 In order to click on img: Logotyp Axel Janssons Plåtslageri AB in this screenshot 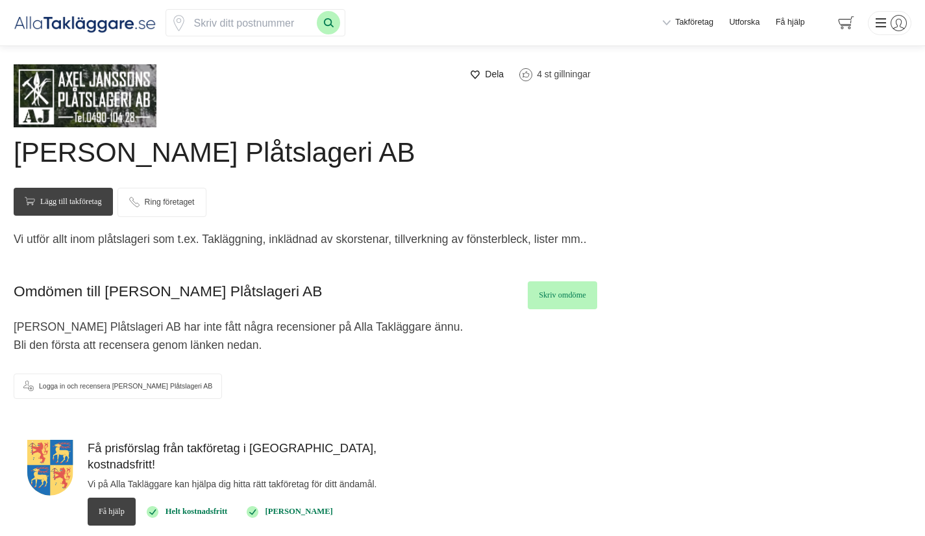, I will do `click(85, 95)`.